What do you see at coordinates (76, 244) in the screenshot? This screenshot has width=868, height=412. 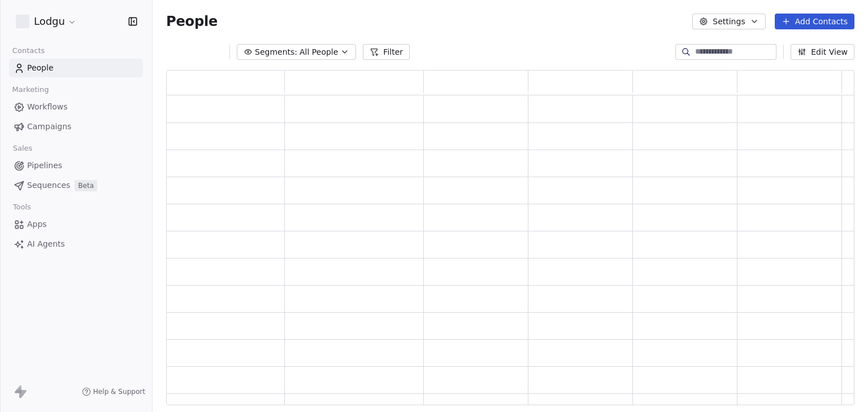 I see `a: AI Agents` at bounding box center [76, 244].